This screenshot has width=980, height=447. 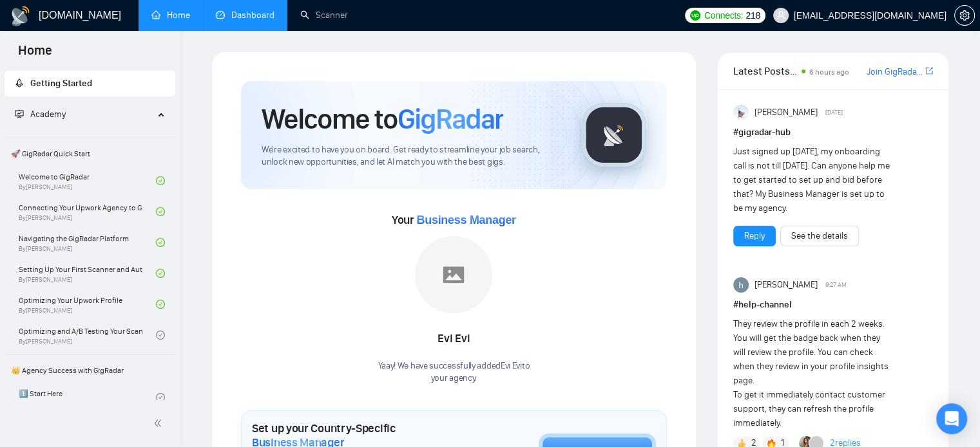 What do you see at coordinates (160, 423) in the screenshot?
I see `span: double-left` at bounding box center [160, 423].